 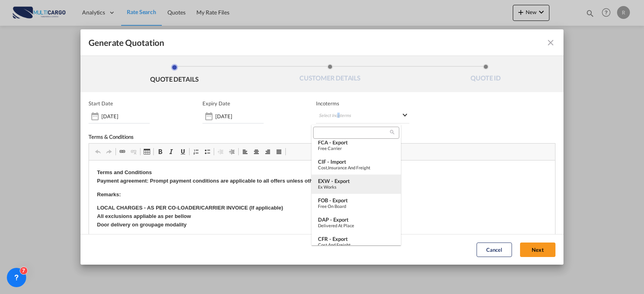 I want to click on div: DAP - export, so click(x=356, y=220).